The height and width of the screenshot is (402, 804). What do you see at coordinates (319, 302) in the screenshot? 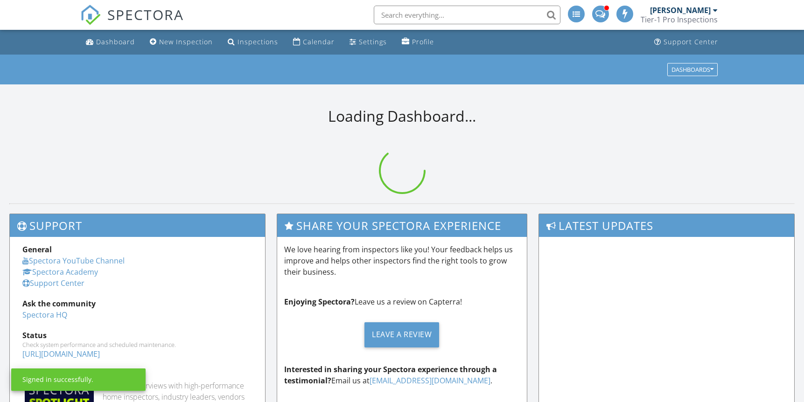
I see `strong: Enjoying Spectora?` at bounding box center [319, 302].